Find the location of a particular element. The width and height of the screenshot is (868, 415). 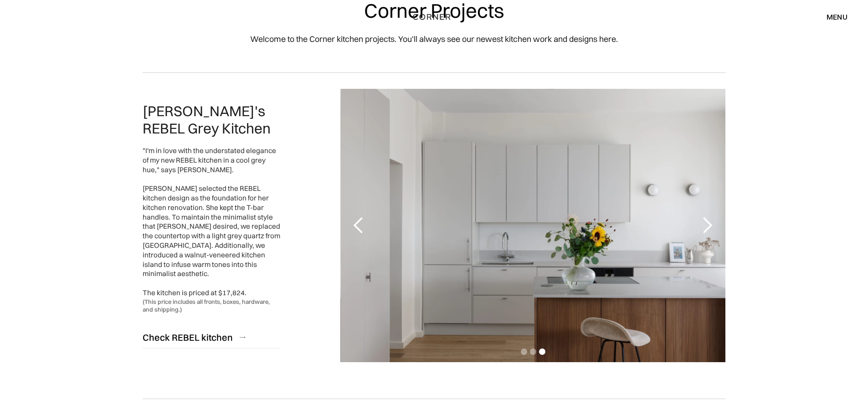

a: Check REBEL kitchen is located at coordinates (212, 337).